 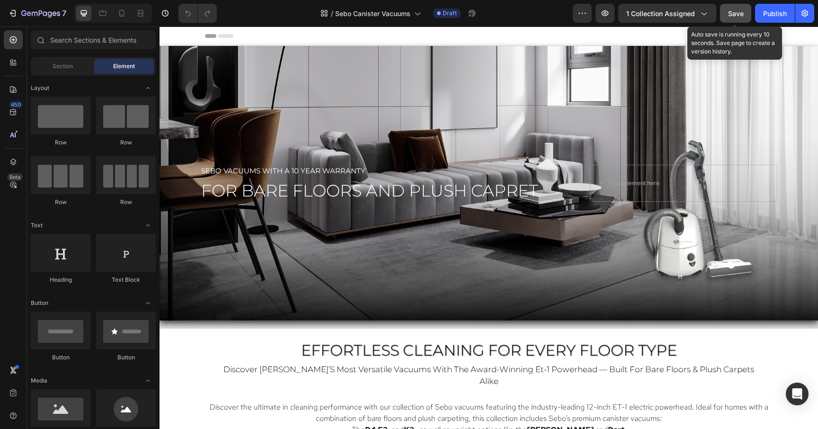 What do you see at coordinates (37, 13) in the screenshot?
I see `button: 7` at bounding box center [37, 13].